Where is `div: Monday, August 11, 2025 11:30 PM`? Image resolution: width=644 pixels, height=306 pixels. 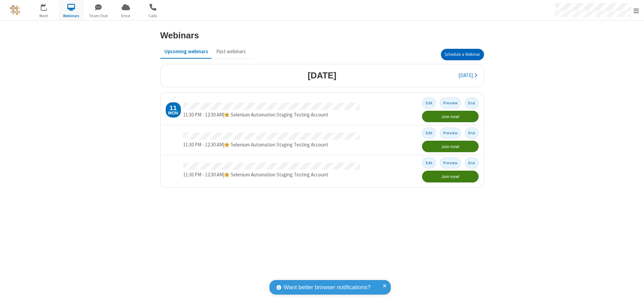
div: Monday, August 11, 2025 11:30 PM is located at coordinates (173, 110).